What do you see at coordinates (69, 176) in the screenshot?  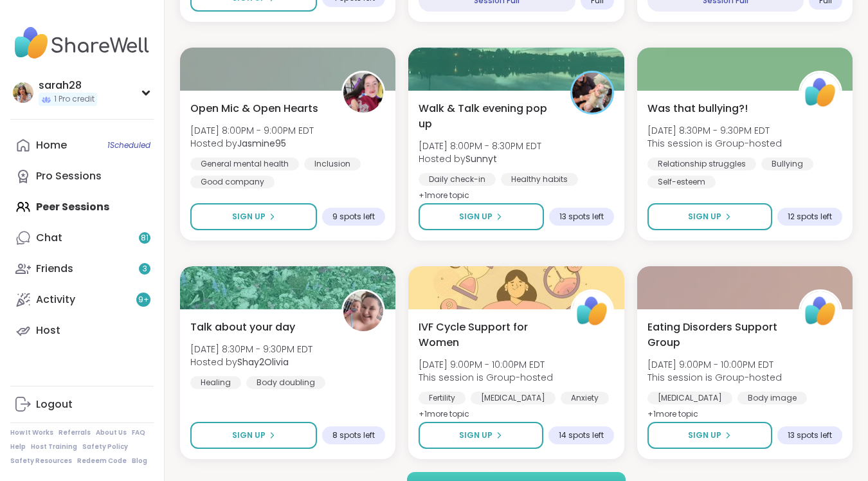 I see `div: Pro Sessions` at bounding box center [69, 176].